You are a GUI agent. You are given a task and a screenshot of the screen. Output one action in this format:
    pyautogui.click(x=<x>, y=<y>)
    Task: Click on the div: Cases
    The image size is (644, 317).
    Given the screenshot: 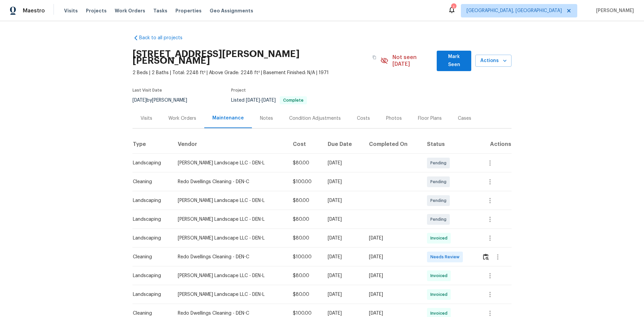 What is the action you would take?
    pyautogui.click(x=464, y=119)
    